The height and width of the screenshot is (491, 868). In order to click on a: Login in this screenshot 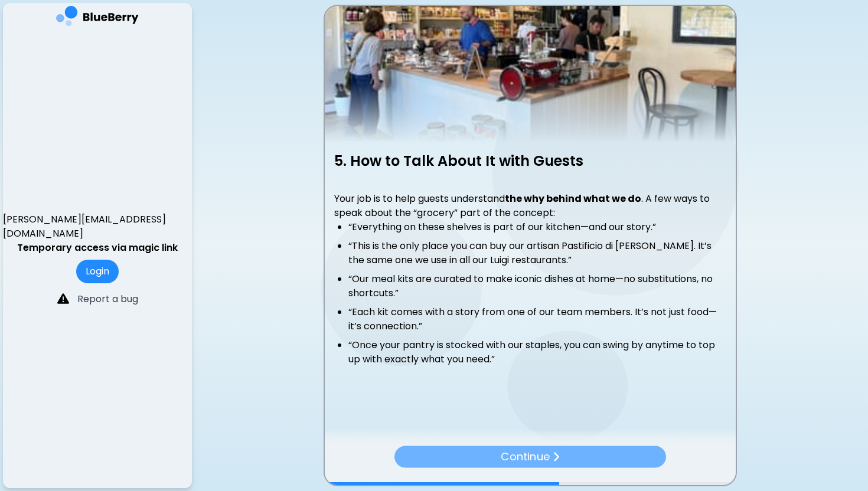, I will do `click(98, 271)`.